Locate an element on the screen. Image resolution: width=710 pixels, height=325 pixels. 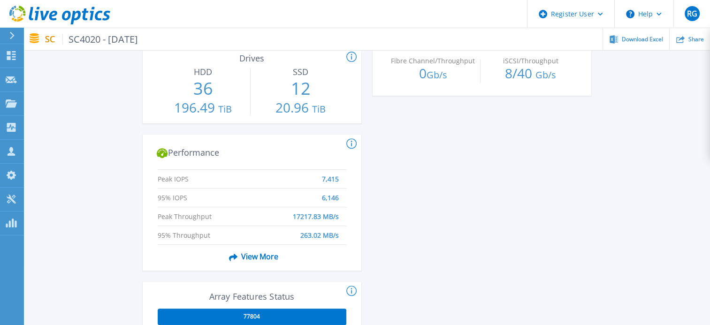
p: 8 / 40 is located at coordinates (530, 74).